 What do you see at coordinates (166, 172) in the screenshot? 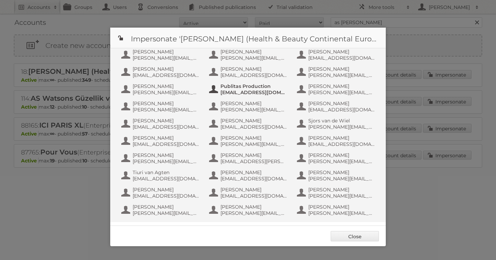
I see `span: Tiuri van Agten` at bounding box center [166, 172].